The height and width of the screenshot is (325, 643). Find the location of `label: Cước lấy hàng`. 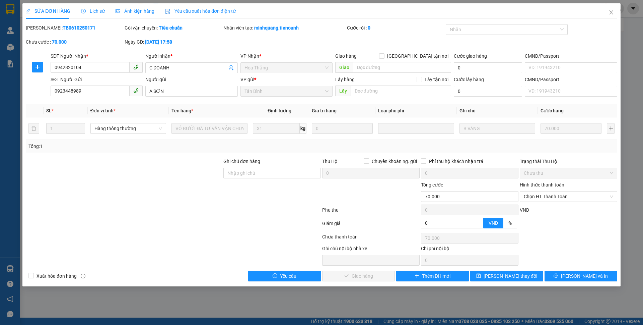

label: Cước lấy hàng is located at coordinates (469, 79).